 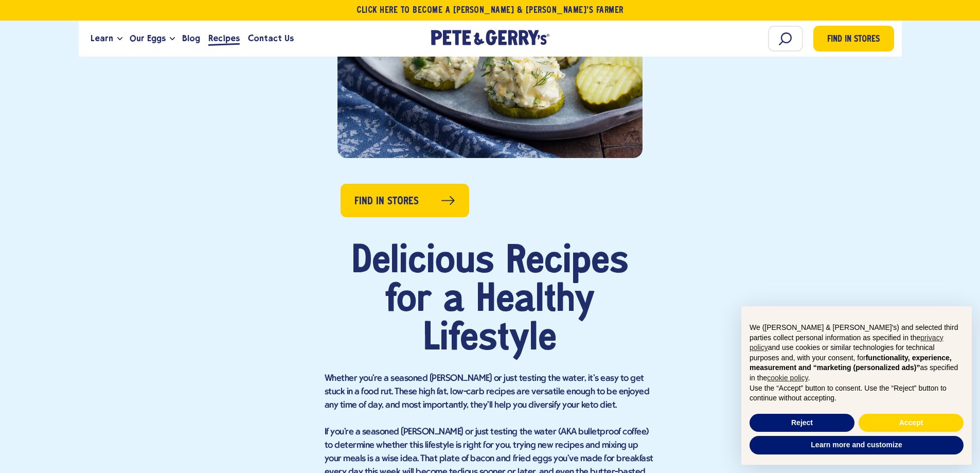 What do you see at coordinates (802, 422) in the screenshot?
I see `button: Reject` at bounding box center [802, 422].